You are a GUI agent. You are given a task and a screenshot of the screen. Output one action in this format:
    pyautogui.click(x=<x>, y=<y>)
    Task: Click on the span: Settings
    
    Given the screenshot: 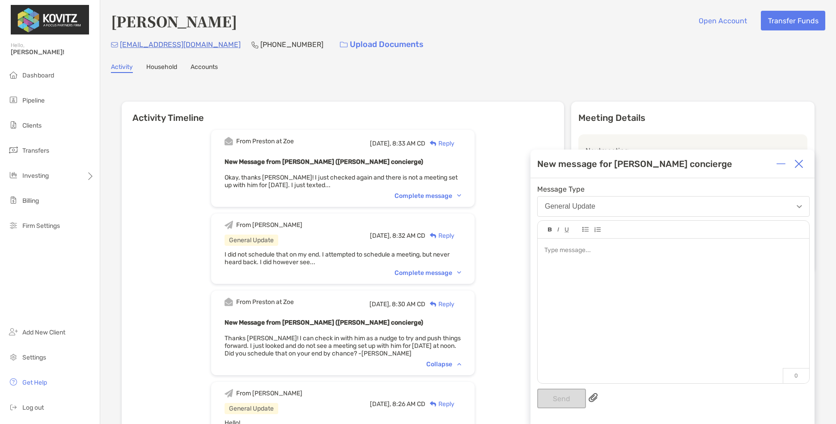 What is the action you would take?
    pyautogui.click(x=34, y=357)
    